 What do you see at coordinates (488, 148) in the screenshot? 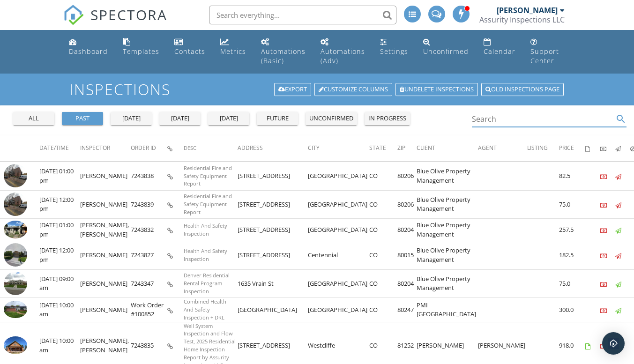
I see `span: Agent` at bounding box center [488, 148].